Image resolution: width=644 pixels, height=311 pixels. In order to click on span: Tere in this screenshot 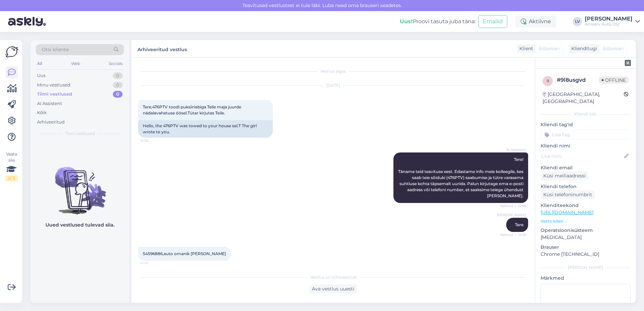, I will do `click(519, 224)`.